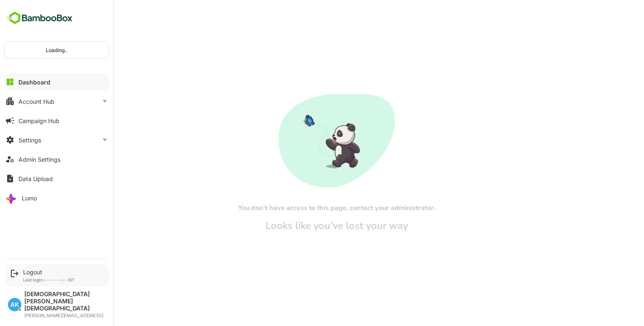 The height and width of the screenshot is (326, 644). What do you see at coordinates (57, 121) in the screenshot?
I see `button: Campaign Hub` at bounding box center [57, 121].